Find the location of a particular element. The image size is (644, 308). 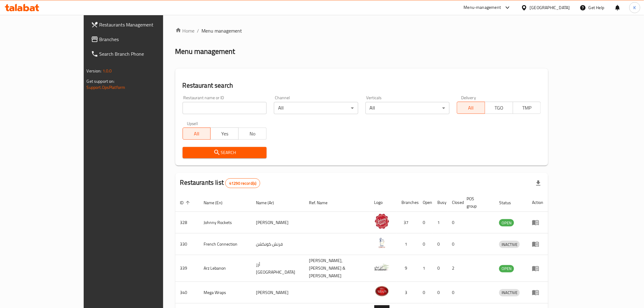

span: TMP is located at coordinates (527, 107).